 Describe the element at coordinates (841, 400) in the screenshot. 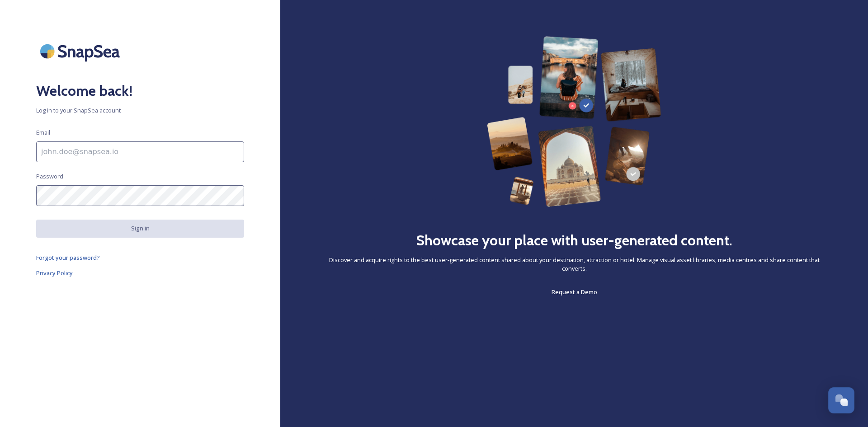

I see `button: Open Chat` at that location.